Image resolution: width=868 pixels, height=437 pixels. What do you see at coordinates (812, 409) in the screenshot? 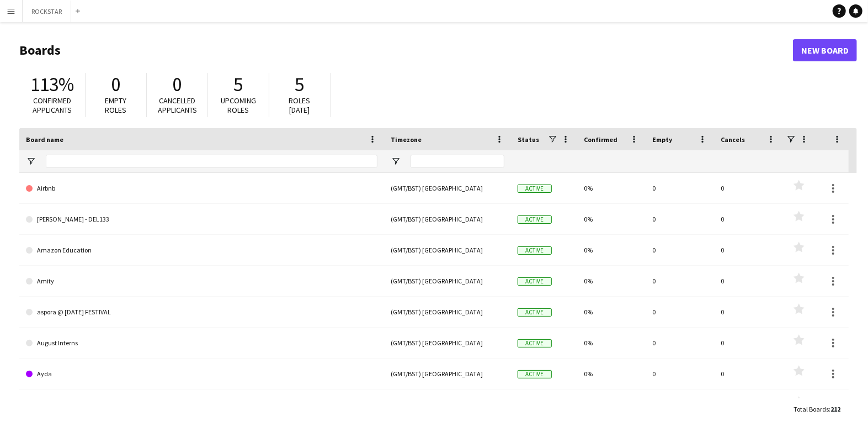
I see `span: Total Boards` at bounding box center [812, 409].